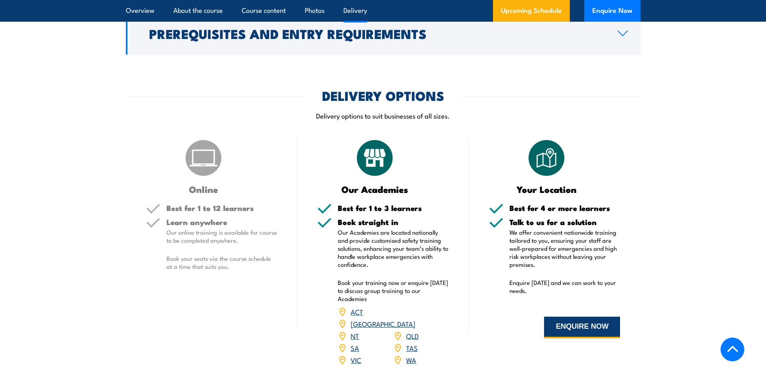 The image size is (766, 383). What do you see at coordinates (222, 237) in the screenshot?
I see `p: Our online training is available for course to be completed anywhere.` at bounding box center [222, 237].